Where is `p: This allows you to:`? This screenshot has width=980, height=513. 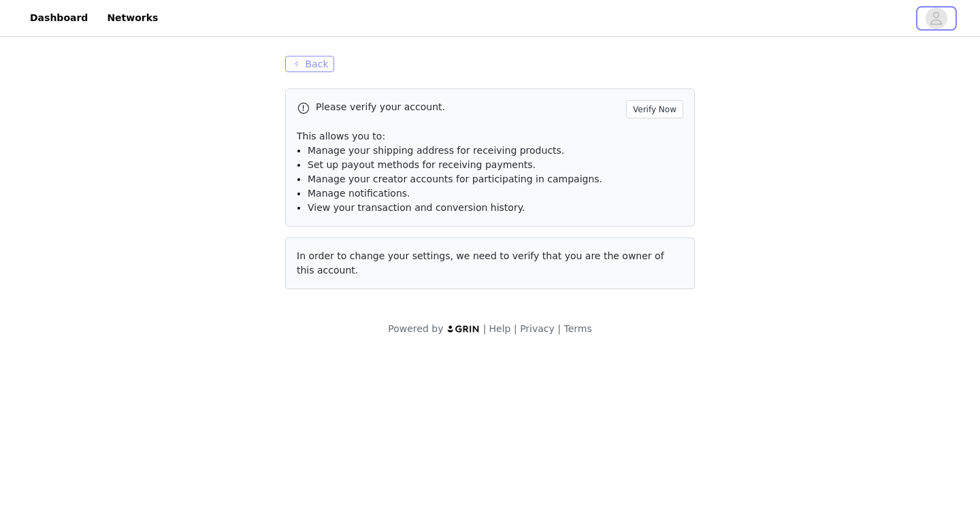 p: This allows you to: is located at coordinates (490, 136).